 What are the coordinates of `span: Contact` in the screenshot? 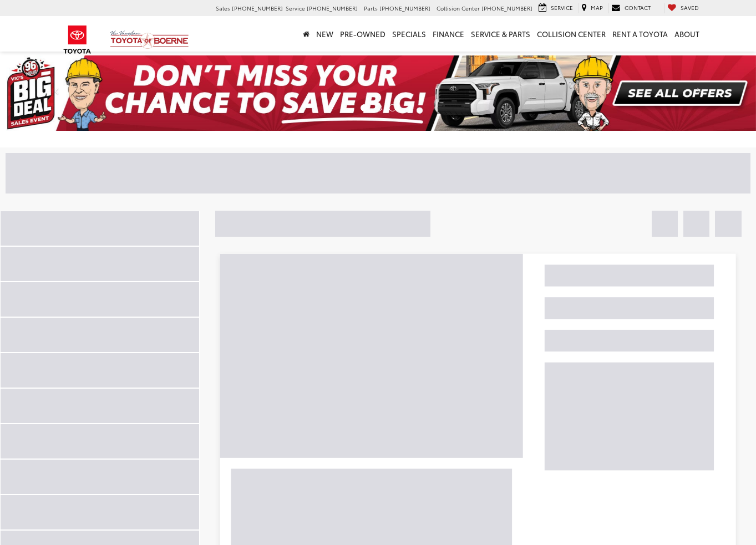 It's located at (637, 7).